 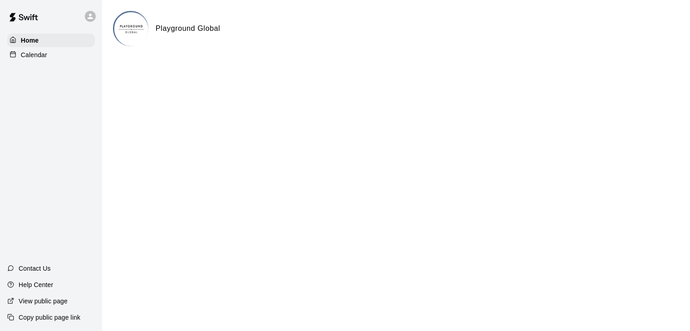 I want to click on a: Home, so click(x=51, y=40).